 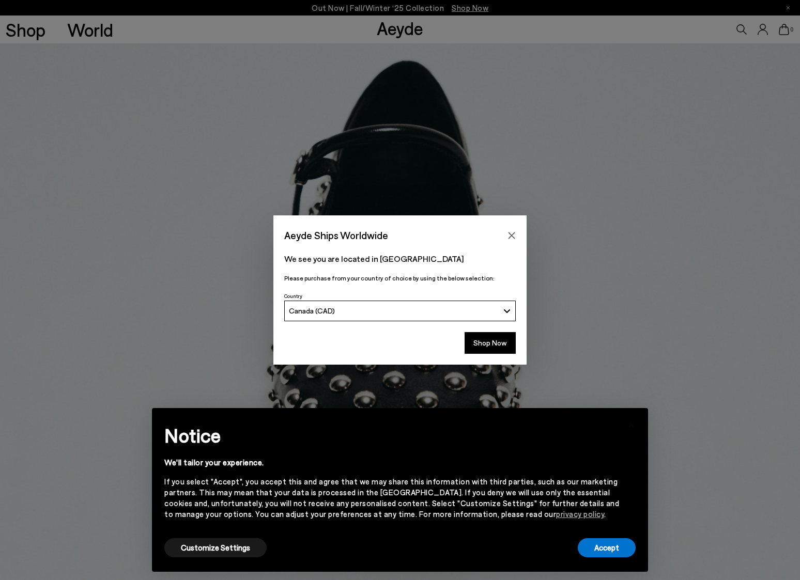 I want to click on span: Canada (CAD), so click(x=311, y=310).